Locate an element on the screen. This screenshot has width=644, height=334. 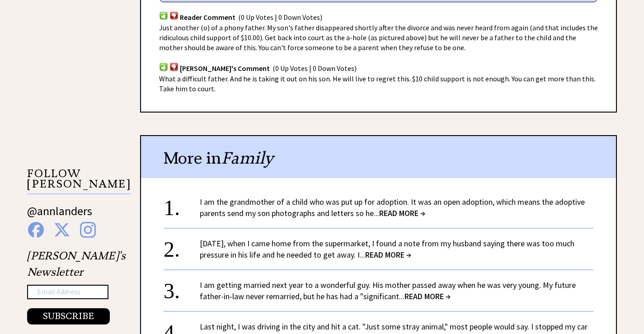
button: SUBSCRIBE is located at coordinates (68, 316).